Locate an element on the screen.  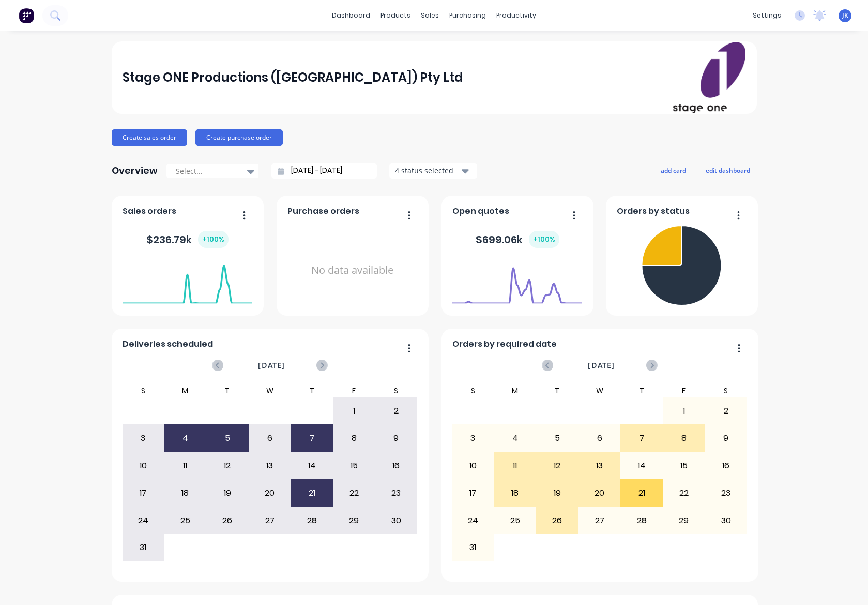
div: 4 status selected is located at coordinates (427, 170).